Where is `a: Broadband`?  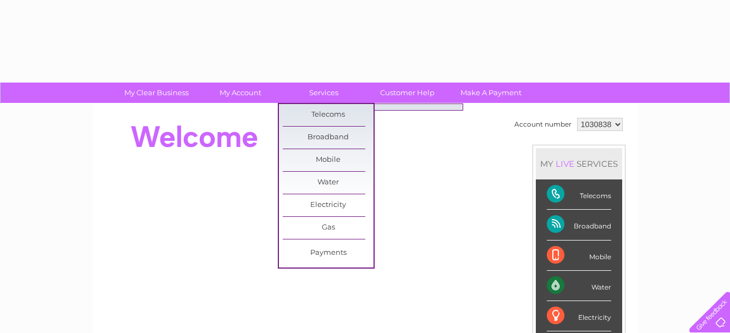
a: Broadband is located at coordinates (328, 138).